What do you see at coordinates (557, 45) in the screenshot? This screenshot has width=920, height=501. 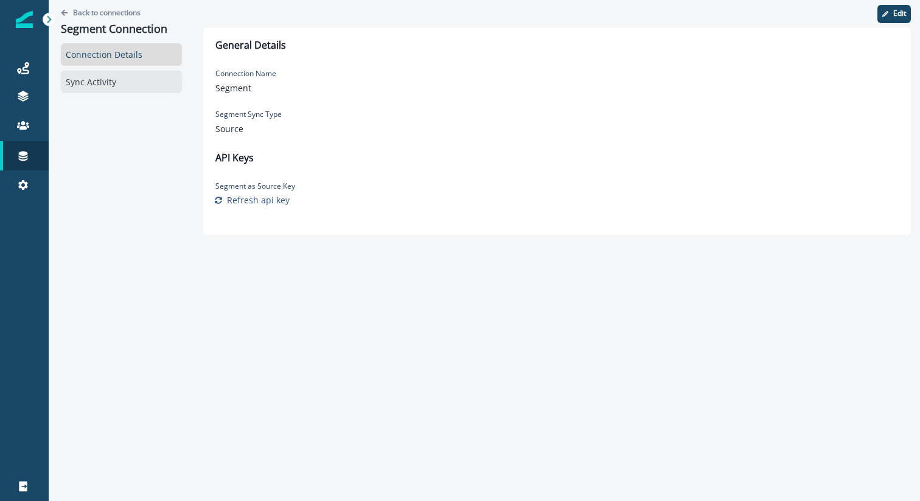 I see `h2: General Details` at bounding box center [557, 45].